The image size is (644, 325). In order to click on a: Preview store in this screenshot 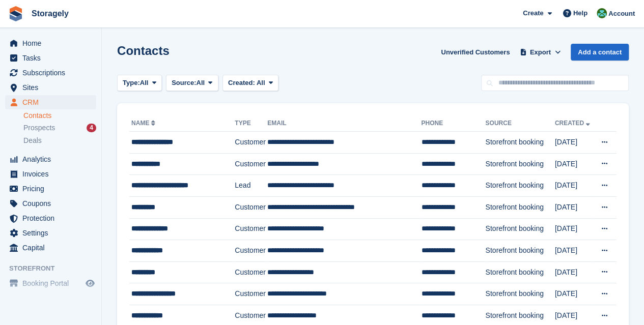, I will do `click(90, 283)`.